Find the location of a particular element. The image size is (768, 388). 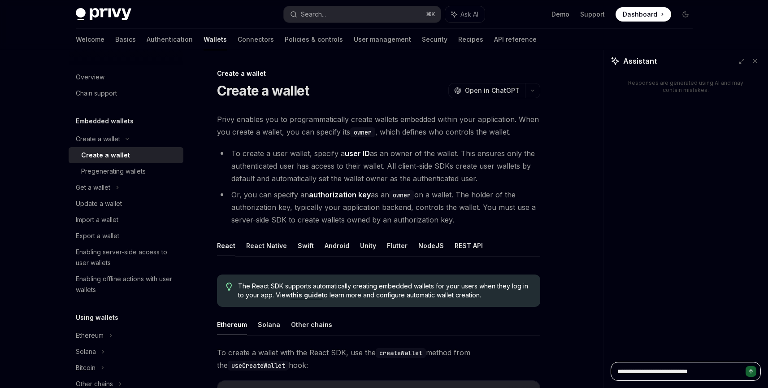

button: NodeJS is located at coordinates (431, 245).